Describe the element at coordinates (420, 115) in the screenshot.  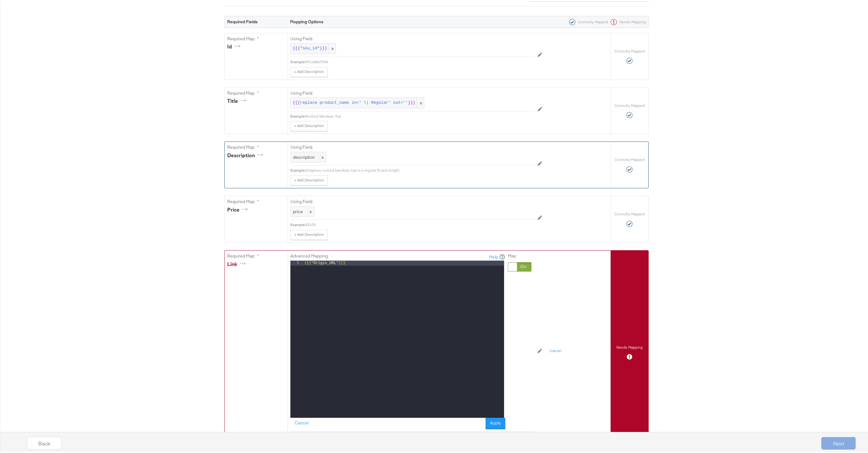
I see `div: Ruched Bandeau Top` at that location.